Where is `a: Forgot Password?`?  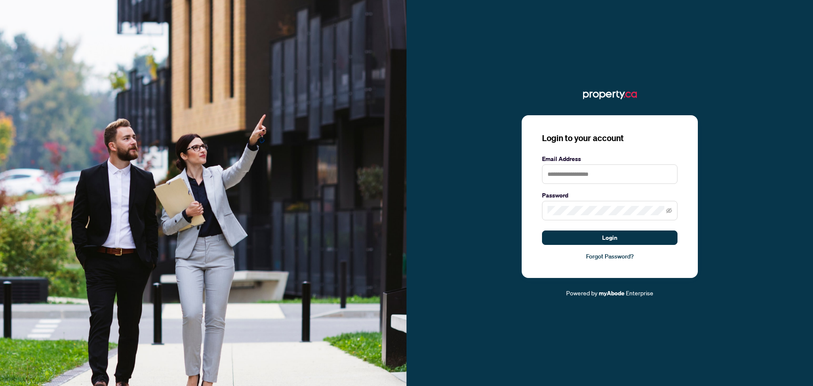 a: Forgot Password? is located at coordinates (610, 256).